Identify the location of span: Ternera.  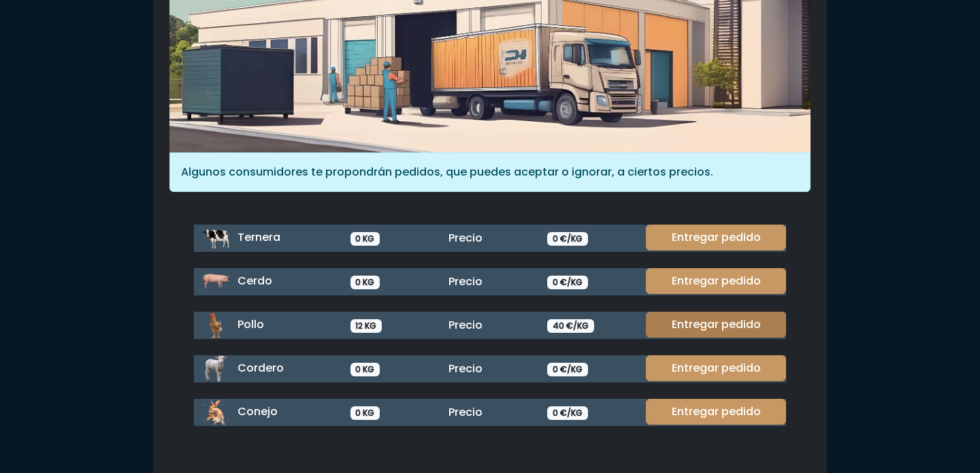
(259, 237).